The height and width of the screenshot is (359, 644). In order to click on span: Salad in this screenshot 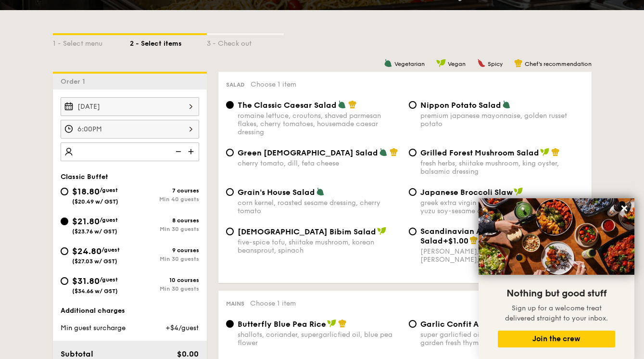, I will do `click(235, 85)`.